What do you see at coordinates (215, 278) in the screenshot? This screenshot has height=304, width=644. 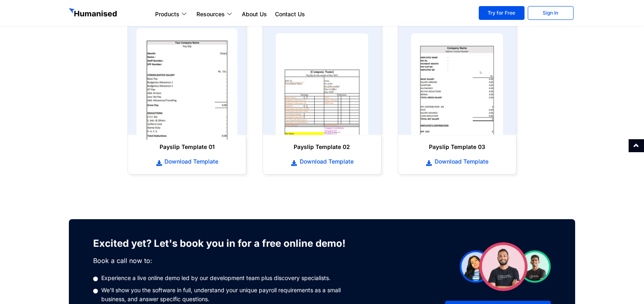 I see `span: Experience a live online demo led by our development team plus discovery specialists.` at bounding box center [215, 278].